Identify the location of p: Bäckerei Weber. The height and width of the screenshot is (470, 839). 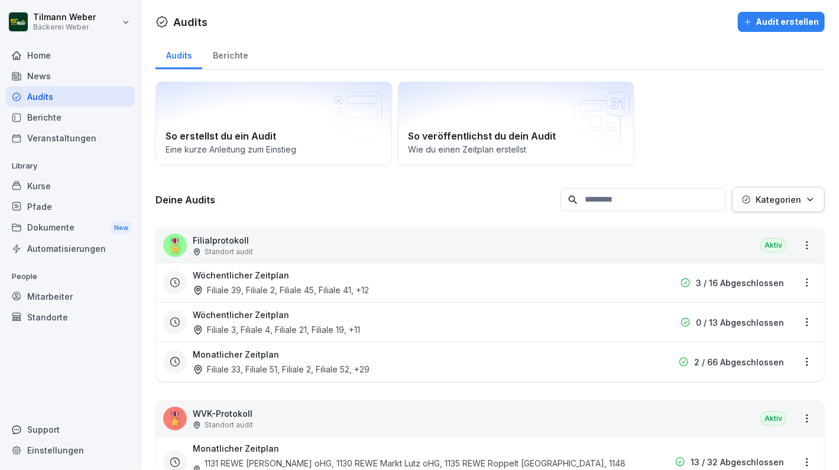
(64, 27).